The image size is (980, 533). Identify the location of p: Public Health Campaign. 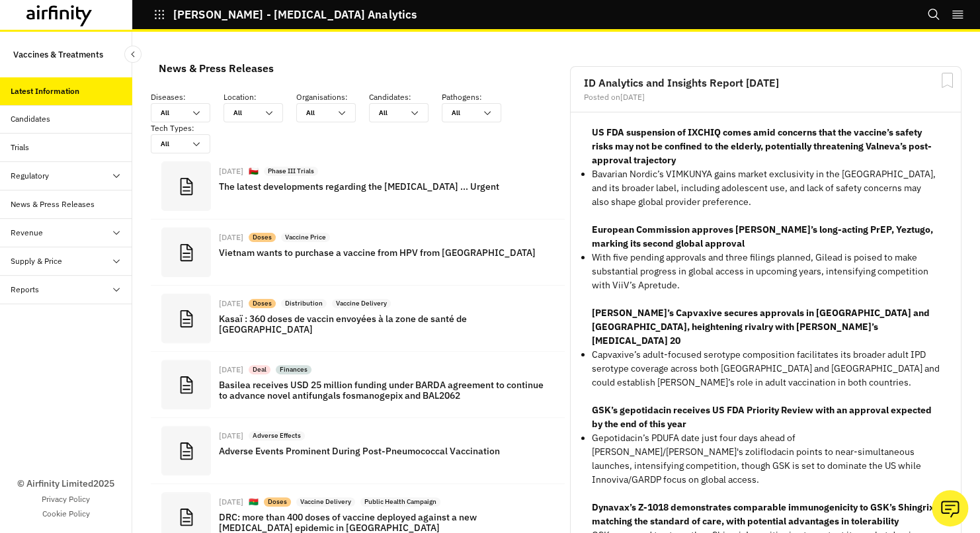
(400, 502).